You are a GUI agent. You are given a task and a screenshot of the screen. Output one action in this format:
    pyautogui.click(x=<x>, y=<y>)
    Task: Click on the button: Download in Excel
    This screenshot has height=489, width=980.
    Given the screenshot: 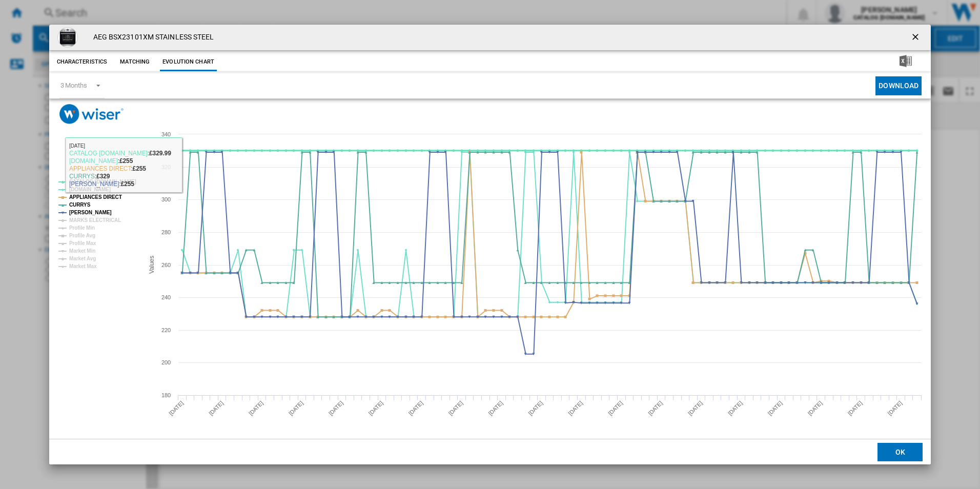 What is the action you would take?
    pyautogui.click(x=905, y=62)
    